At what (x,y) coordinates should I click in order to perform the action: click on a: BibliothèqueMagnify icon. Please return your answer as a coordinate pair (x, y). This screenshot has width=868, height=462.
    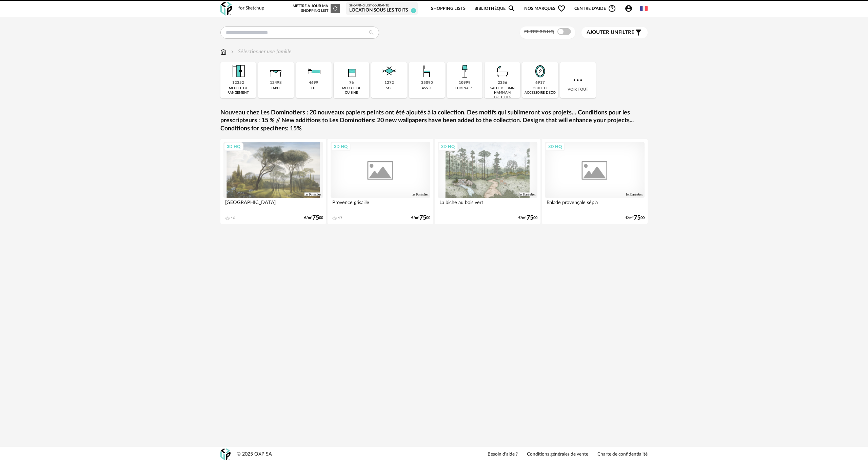
    Looking at the image, I should click on (495, 9).